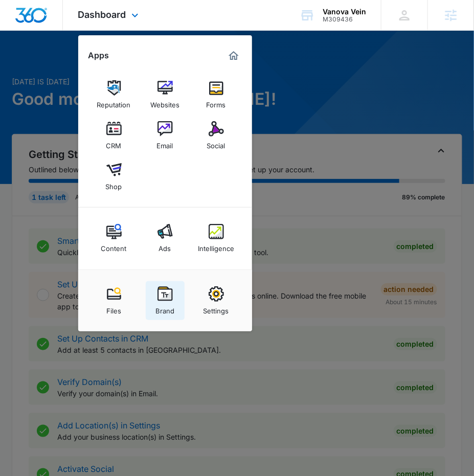  What do you see at coordinates (114, 102) in the screenshot?
I see `div: Reputation` at bounding box center [114, 102].